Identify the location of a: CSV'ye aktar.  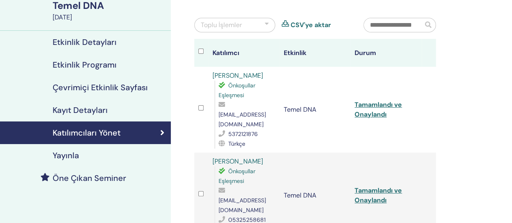
(311, 25).